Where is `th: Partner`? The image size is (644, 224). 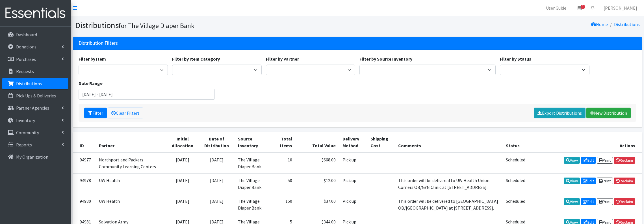 th: Partner is located at coordinates (131, 142).